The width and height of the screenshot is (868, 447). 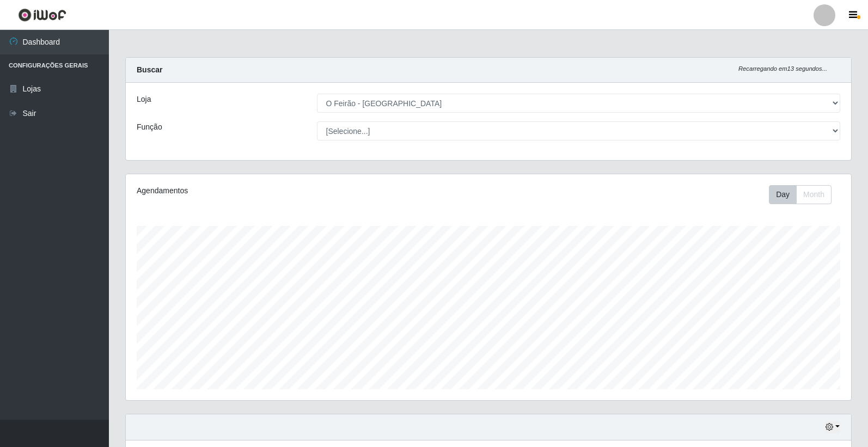 I want to click on button: Day, so click(x=782, y=195).